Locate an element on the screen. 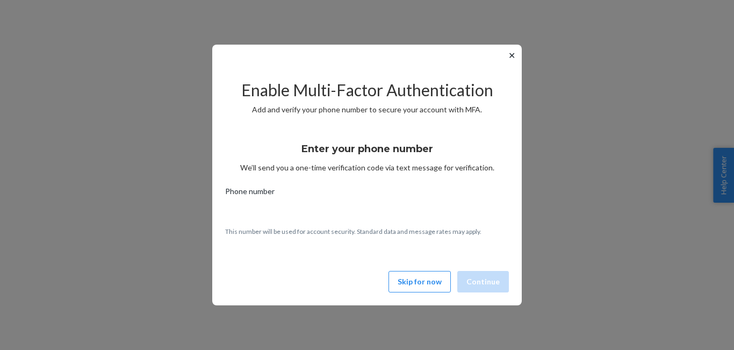 The image size is (734, 350). h2: Enable Multi-Factor Authentication is located at coordinates (367, 90).